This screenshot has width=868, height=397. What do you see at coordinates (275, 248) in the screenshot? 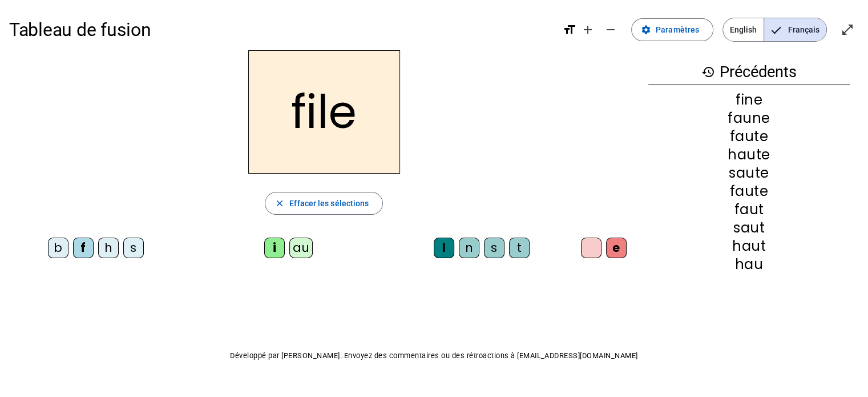
I see `div: i` at bounding box center [275, 248].